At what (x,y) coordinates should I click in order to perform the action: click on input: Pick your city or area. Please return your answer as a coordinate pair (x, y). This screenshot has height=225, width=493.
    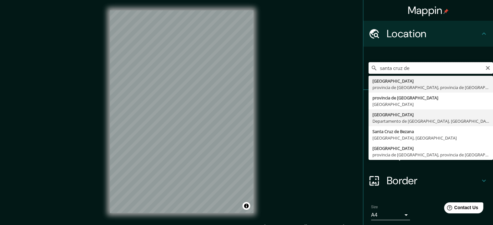
    Looking at the image, I should click on (431, 68).